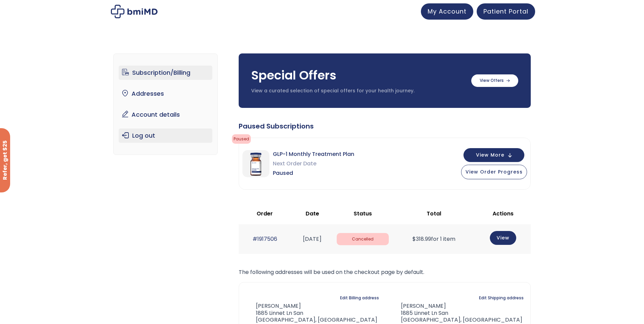 This screenshot has width=644, height=324. What do you see at coordinates (357, 91) in the screenshot?
I see `p: View a curated selection of special offers for your health journey.` at bounding box center [357, 91].